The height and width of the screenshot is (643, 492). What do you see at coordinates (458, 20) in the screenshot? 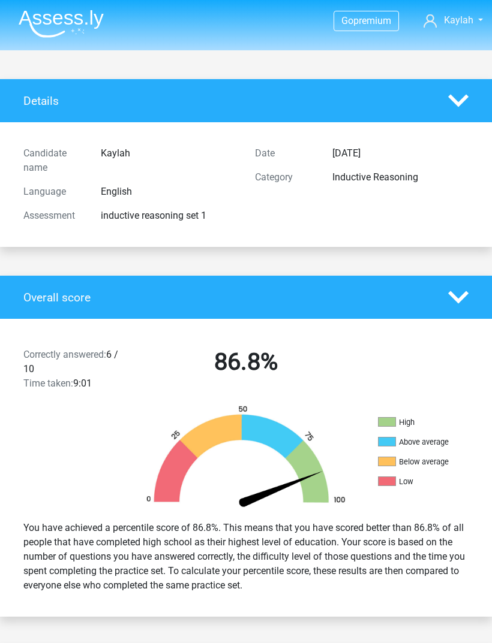
I see `span: Kaylah` at bounding box center [458, 20].